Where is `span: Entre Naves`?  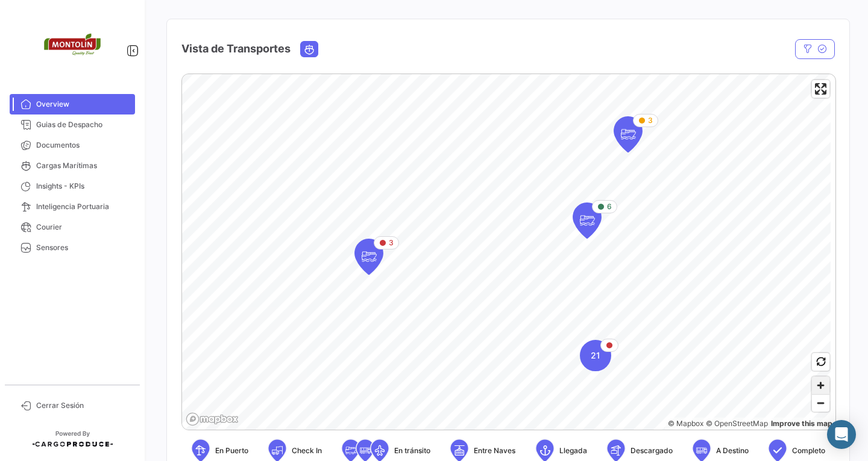
span: Entre Naves is located at coordinates (494, 451).